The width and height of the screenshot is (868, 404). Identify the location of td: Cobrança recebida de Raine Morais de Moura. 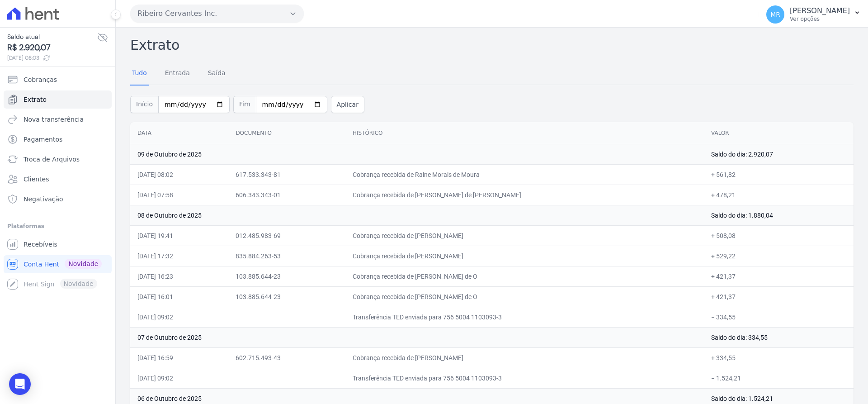
(524, 174).